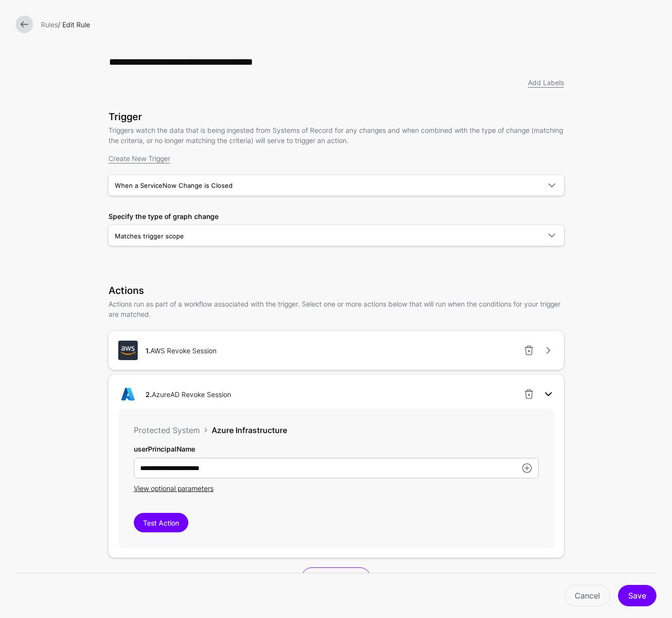  I want to click on span: Matches trigger scope, so click(149, 236).